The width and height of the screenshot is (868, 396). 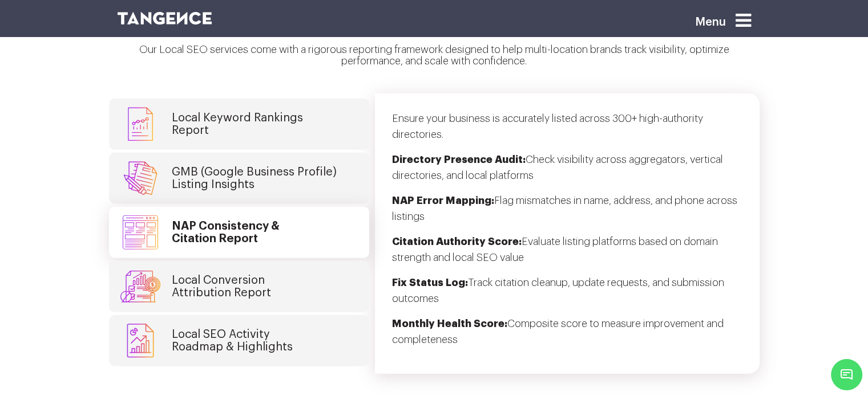 What do you see at coordinates (567, 213) in the screenshot?
I see `p: Flag mismatches in name, address, and phone across listings` at bounding box center [567, 213].